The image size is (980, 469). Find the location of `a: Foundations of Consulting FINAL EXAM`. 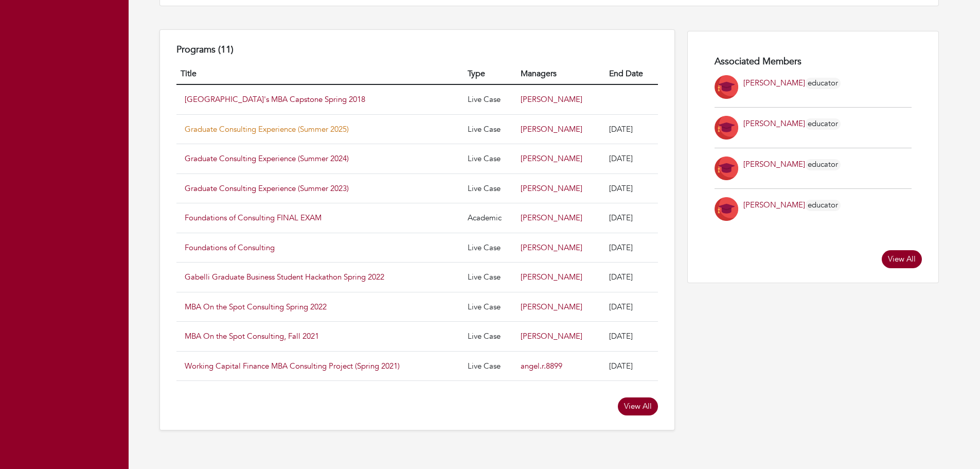

a: Foundations of Consulting FINAL EXAM is located at coordinates (253, 218).